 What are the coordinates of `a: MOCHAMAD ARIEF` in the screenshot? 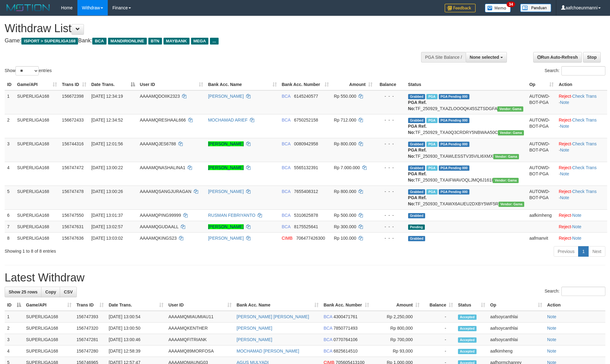 It's located at (228, 120).